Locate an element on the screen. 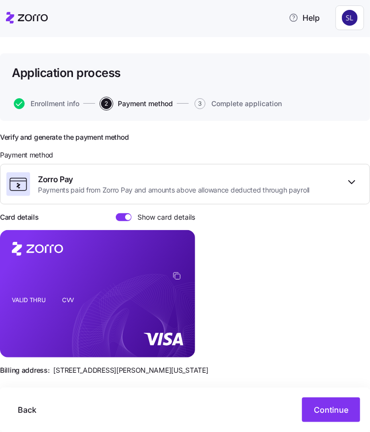 This screenshot has width=370, height=432. tspan: VALID THRU is located at coordinates (29, 299).